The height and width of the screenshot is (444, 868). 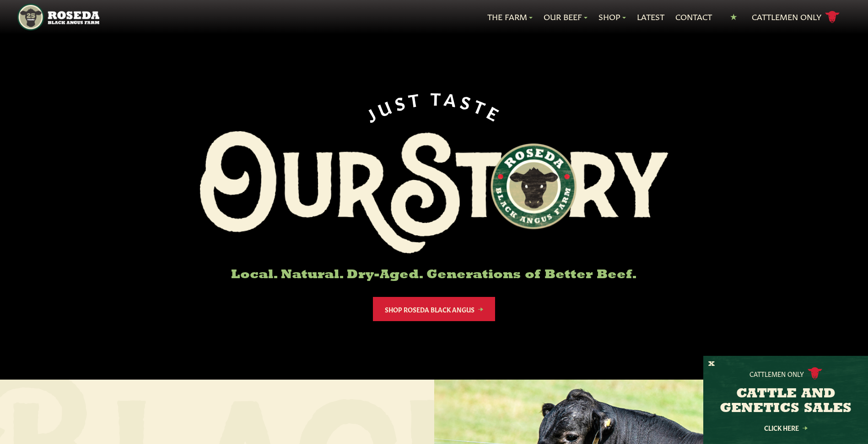 I want to click on span: U, so click(x=385, y=106).